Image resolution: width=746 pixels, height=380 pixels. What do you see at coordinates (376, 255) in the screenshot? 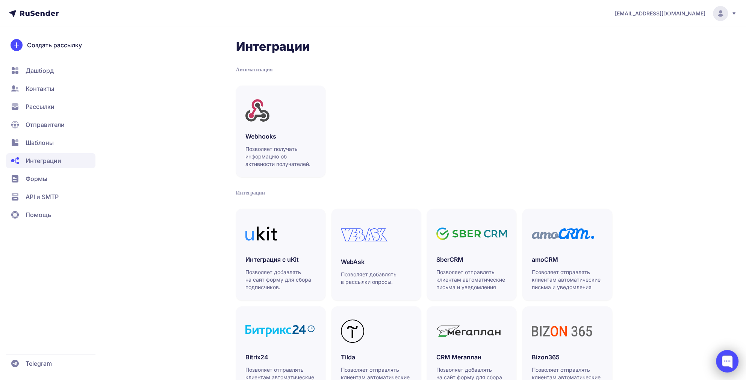
I see `a: WebAskПозволяет добавлять в рассылки опросы.` at bounding box center [376, 255].